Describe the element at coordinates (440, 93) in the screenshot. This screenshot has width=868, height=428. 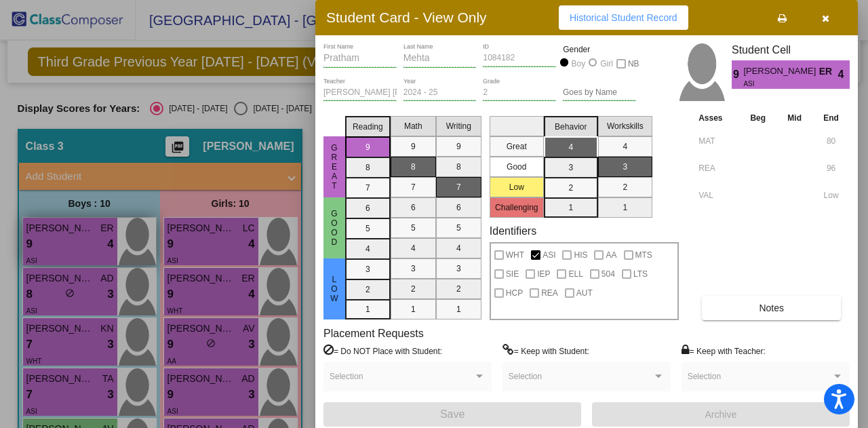
I see `input: year` at that location.